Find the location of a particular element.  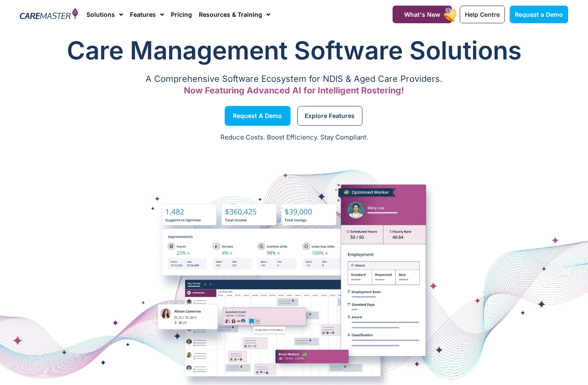

span: Explore Features is located at coordinates (330, 116).